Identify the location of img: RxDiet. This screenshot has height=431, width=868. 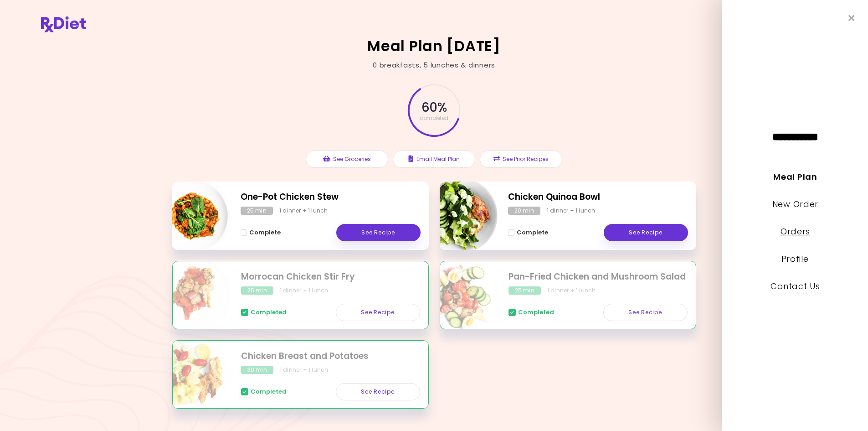
(63, 24).